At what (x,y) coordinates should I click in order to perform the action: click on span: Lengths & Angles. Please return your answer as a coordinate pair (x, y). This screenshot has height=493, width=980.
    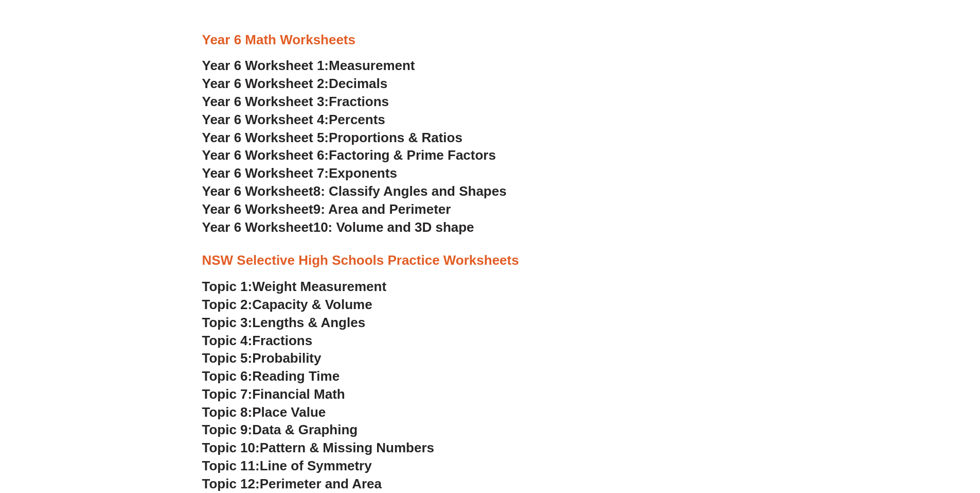
    Looking at the image, I should click on (309, 322).